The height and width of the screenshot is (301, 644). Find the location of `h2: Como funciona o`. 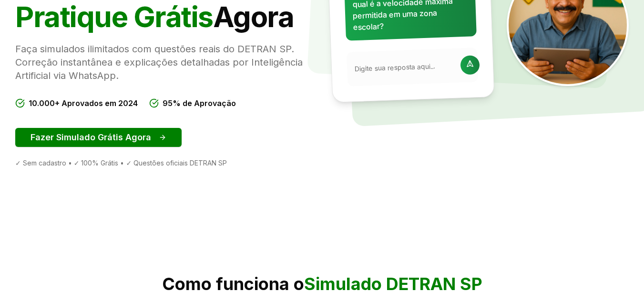

h2: Como funciona o is located at coordinates (322, 284).